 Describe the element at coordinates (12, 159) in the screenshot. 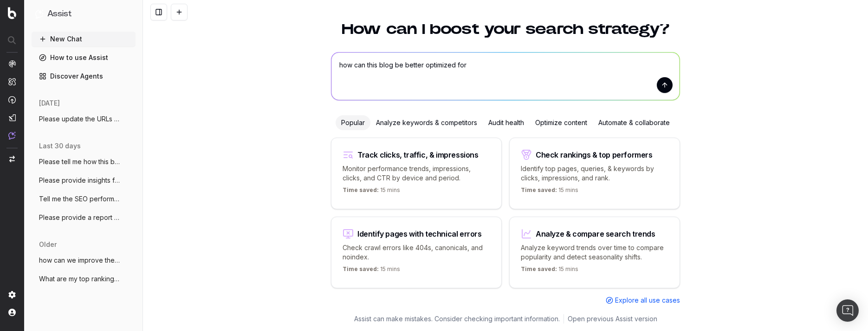

I see `img: Switch project` at that location.